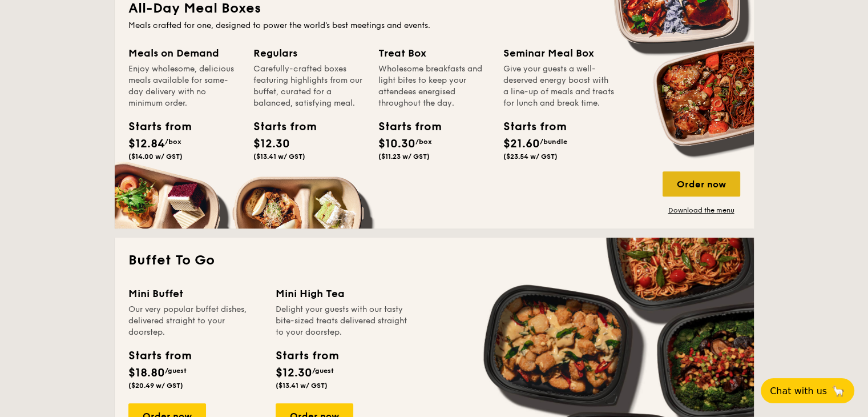 The image size is (868, 417). What do you see at coordinates (397, 144) in the screenshot?
I see `span: $10.30` at bounding box center [397, 144].